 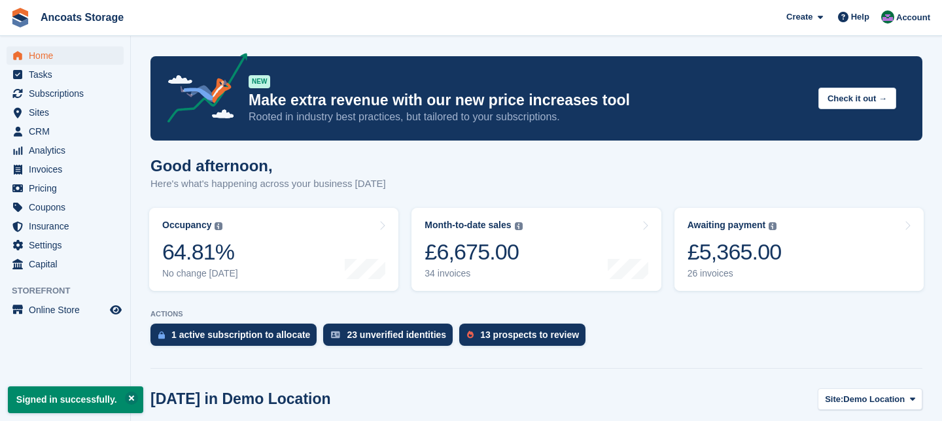 I want to click on span: Help, so click(x=860, y=17).